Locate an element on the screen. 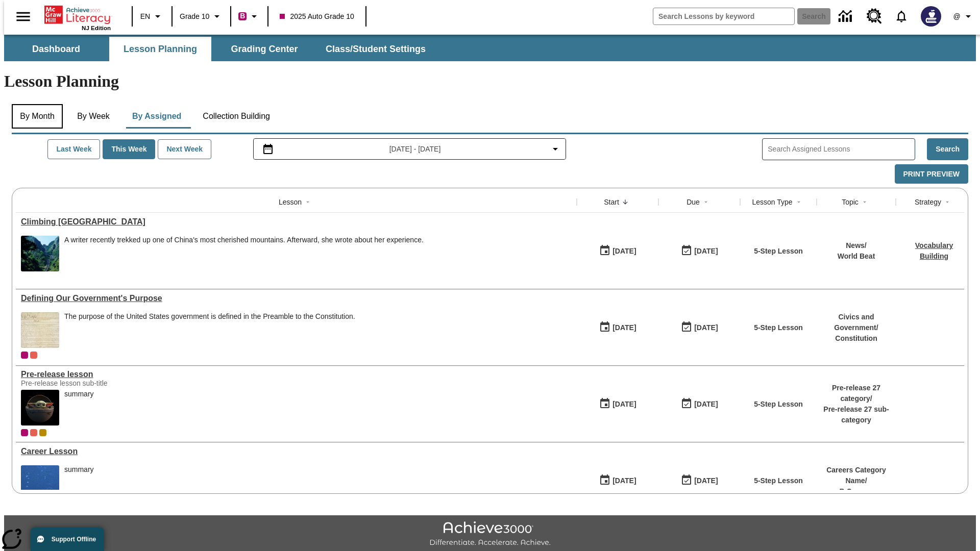  p: Pre-release 27 category / is located at coordinates (856, 393).